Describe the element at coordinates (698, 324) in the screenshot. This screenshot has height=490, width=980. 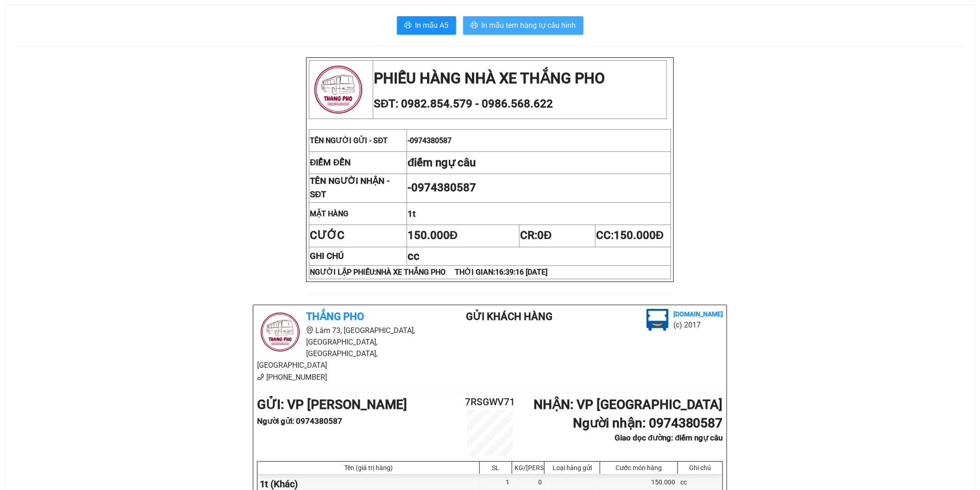
I see `li: (c) 2017` at that location.